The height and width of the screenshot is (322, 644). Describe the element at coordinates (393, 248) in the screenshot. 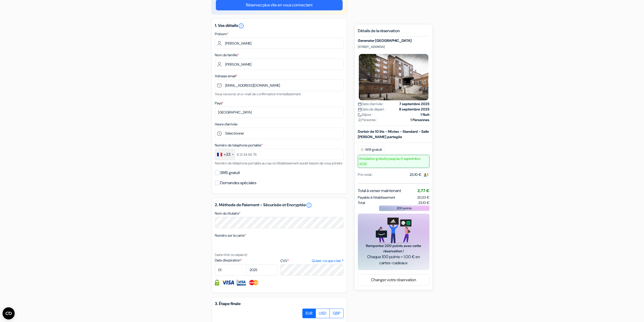

I see `span: Remportez 200 points avec cette réservation !` at that location.